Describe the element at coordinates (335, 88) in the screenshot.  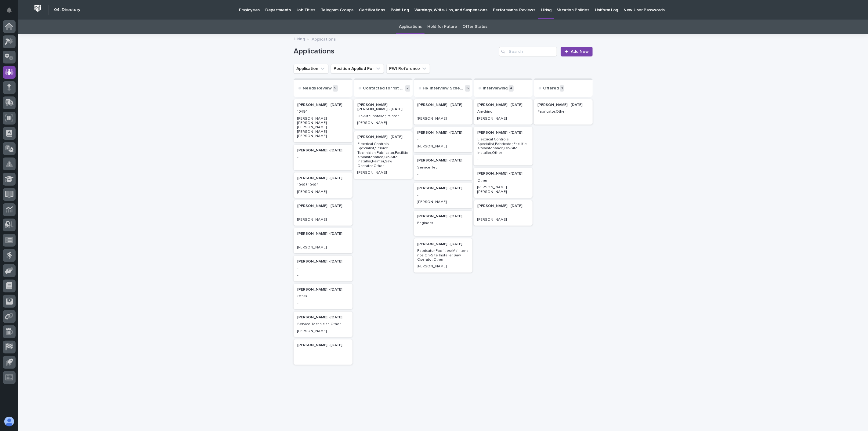
I see `p: 9` at that location.